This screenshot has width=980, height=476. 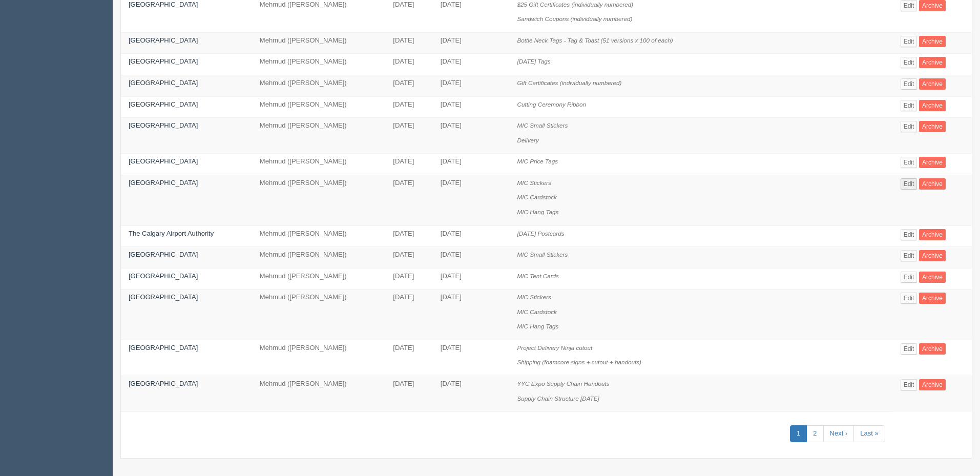 I want to click on i: Gift Certificates (individually numbered), so click(x=570, y=82).